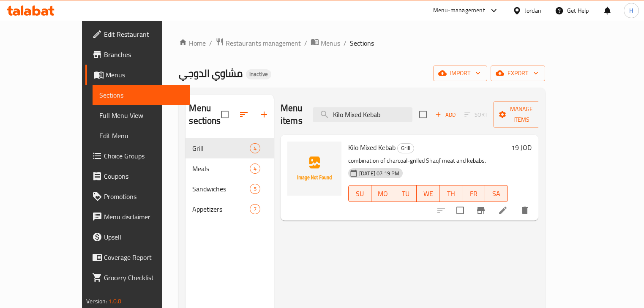  What do you see at coordinates (141, 115) in the screenshot?
I see `span: Full Menu View` at bounding box center [141, 115].